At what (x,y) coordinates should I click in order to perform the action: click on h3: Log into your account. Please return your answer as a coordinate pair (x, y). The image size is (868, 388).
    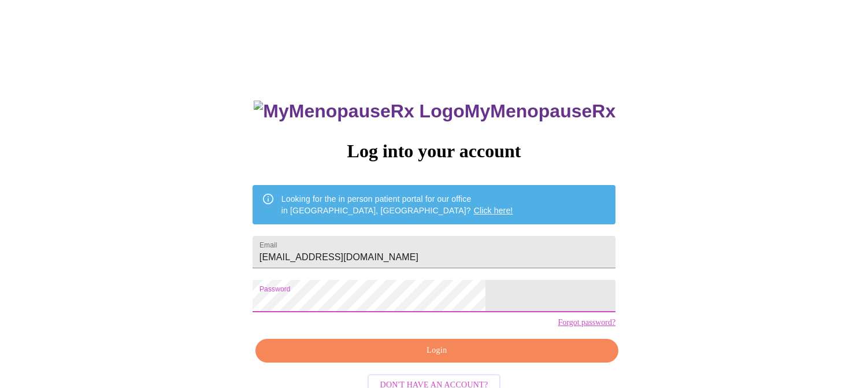
    Looking at the image, I should click on (434, 151).